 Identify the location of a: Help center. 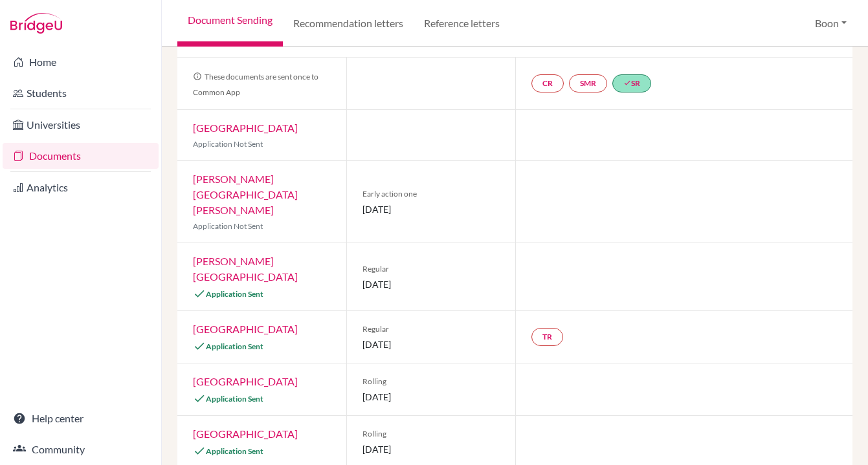
(80, 418).